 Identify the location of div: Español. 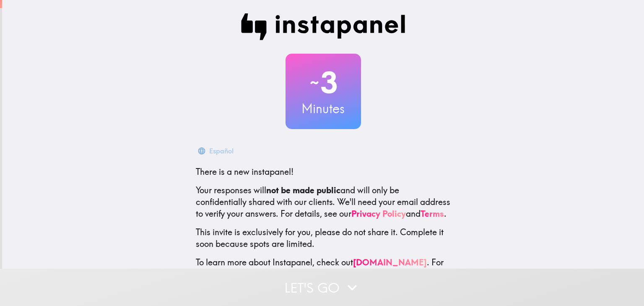
(222, 151).